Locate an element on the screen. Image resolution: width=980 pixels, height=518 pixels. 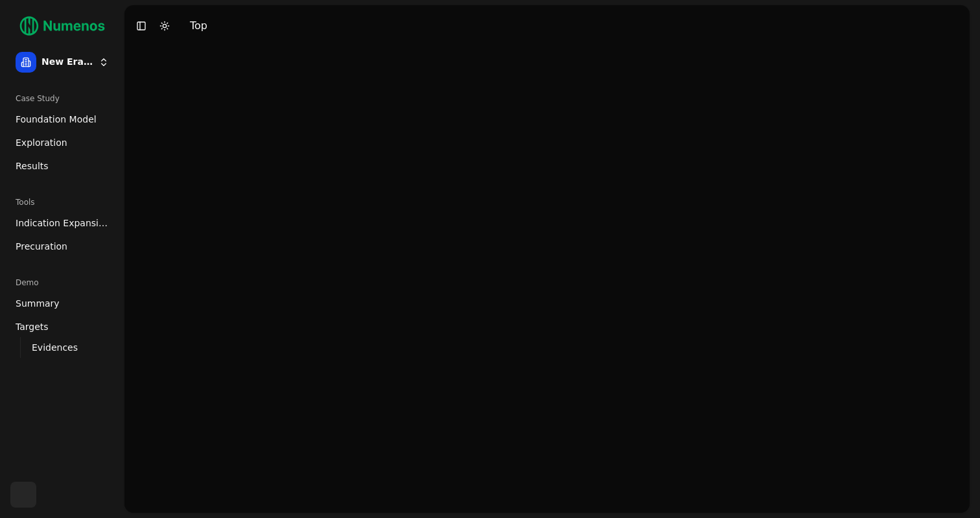
div: Tools is located at coordinates (62, 202).